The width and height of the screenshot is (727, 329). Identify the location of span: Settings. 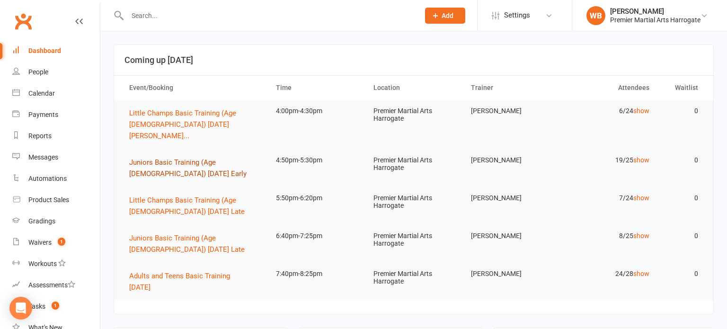
(517, 15).